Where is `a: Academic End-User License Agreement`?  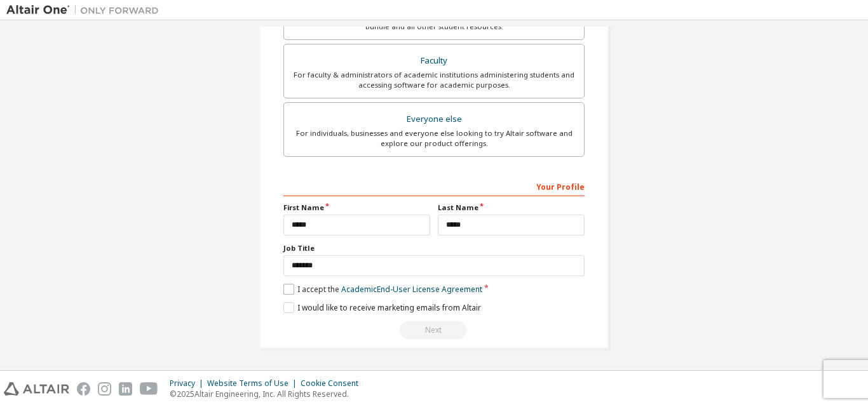
a: Academic End-User License Agreement is located at coordinates (412, 289).